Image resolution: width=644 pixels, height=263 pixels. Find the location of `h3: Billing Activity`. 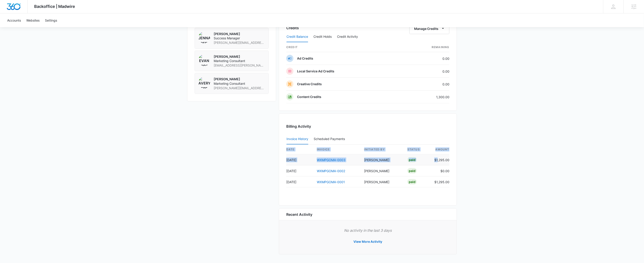

h3: Billing Activity is located at coordinates (368, 126).